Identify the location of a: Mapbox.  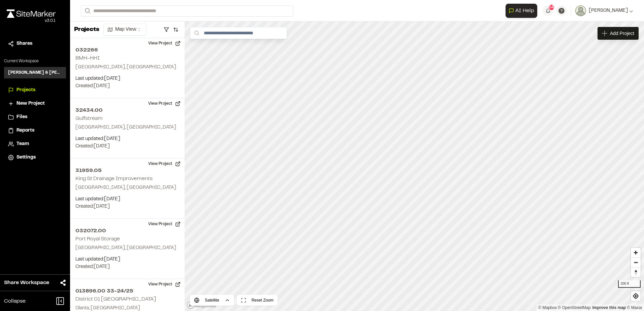
(547, 307).